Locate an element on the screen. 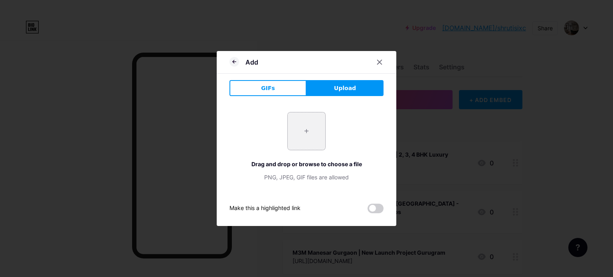 The width and height of the screenshot is (613, 277). span: Upload is located at coordinates (345, 88).